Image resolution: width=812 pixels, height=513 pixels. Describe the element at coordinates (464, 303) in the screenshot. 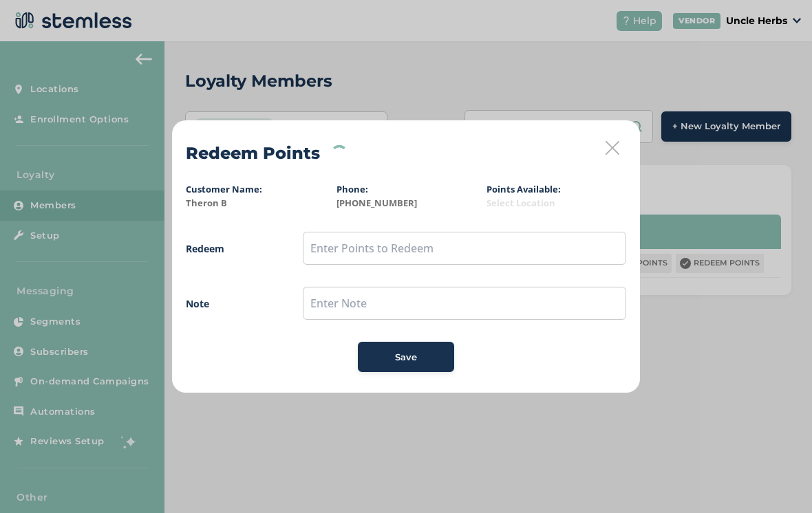

I see `input: Enter Note` at that location.